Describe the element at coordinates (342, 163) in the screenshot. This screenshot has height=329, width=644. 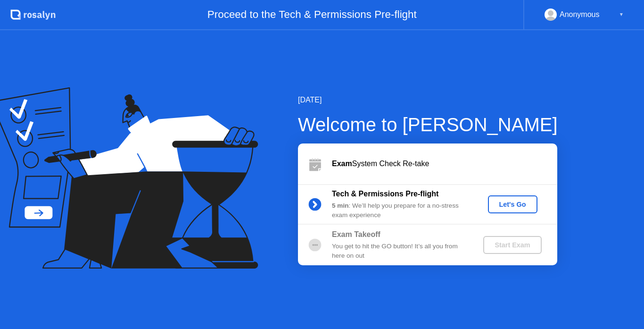
I see `b: Exam` at that location.